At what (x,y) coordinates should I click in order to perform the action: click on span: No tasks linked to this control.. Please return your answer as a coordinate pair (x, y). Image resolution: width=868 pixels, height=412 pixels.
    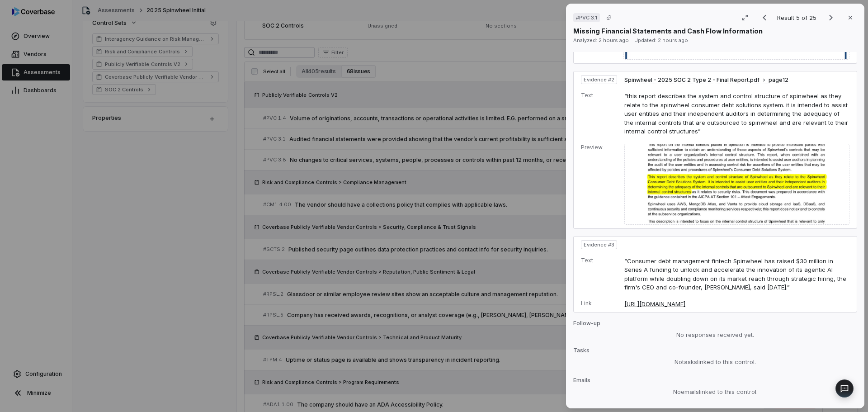
    Looking at the image, I should click on (715, 362).